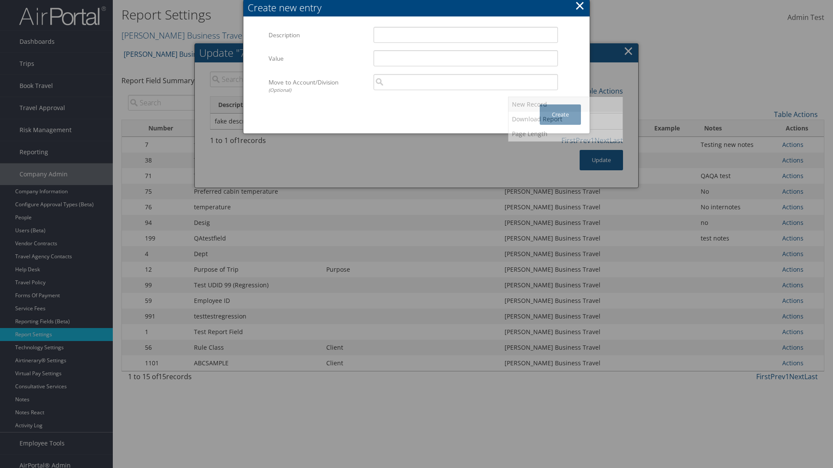  What do you see at coordinates (318, 59) in the screenshot?
I see `label: Value` at bounding box center [318, 59].